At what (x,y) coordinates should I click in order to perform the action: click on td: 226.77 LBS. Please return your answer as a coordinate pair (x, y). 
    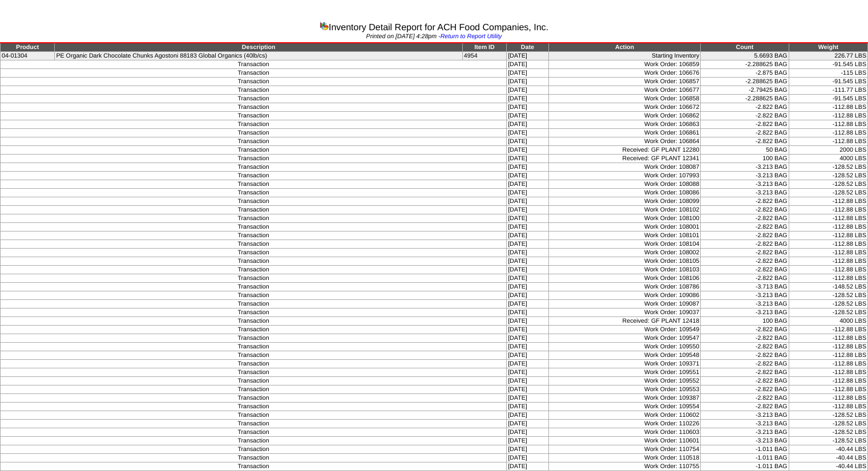
    Looking at the image, I should click on (828, 56).